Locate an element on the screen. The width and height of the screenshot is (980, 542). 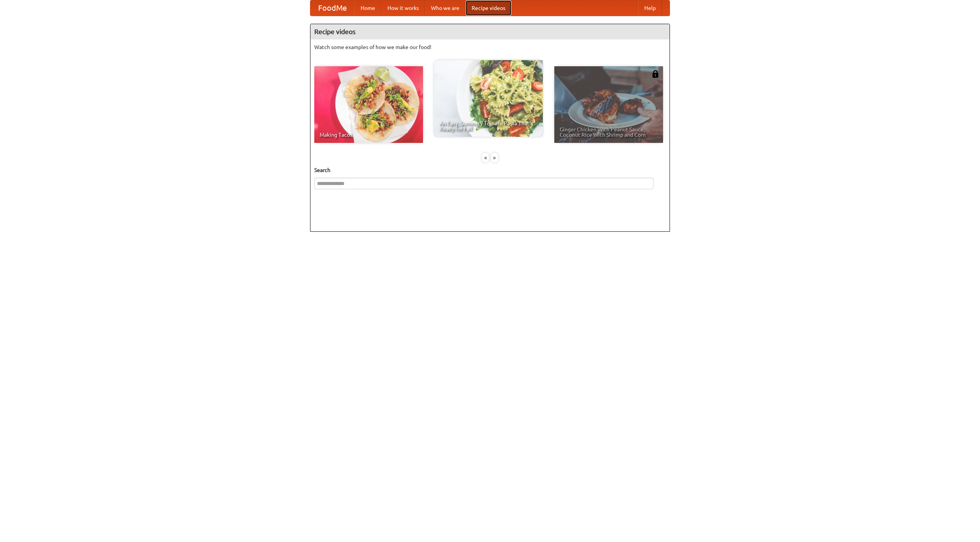
a: Making Tacos is located at coordinates (369, 104).